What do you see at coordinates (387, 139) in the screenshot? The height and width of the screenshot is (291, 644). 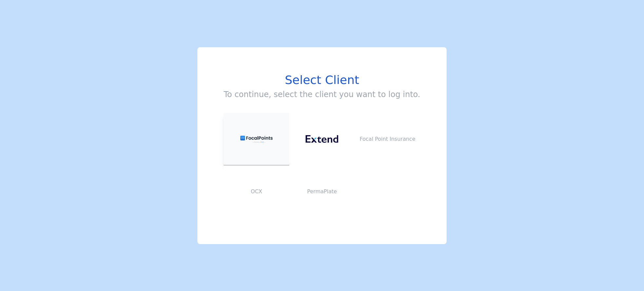 I see `button: Focal Point Insurance` at bounding box center [387, 139].